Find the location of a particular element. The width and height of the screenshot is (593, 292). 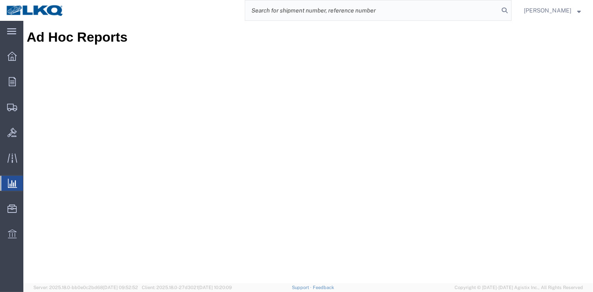

h1: Ad Hoc Reports is located at coordinates (285, 16).